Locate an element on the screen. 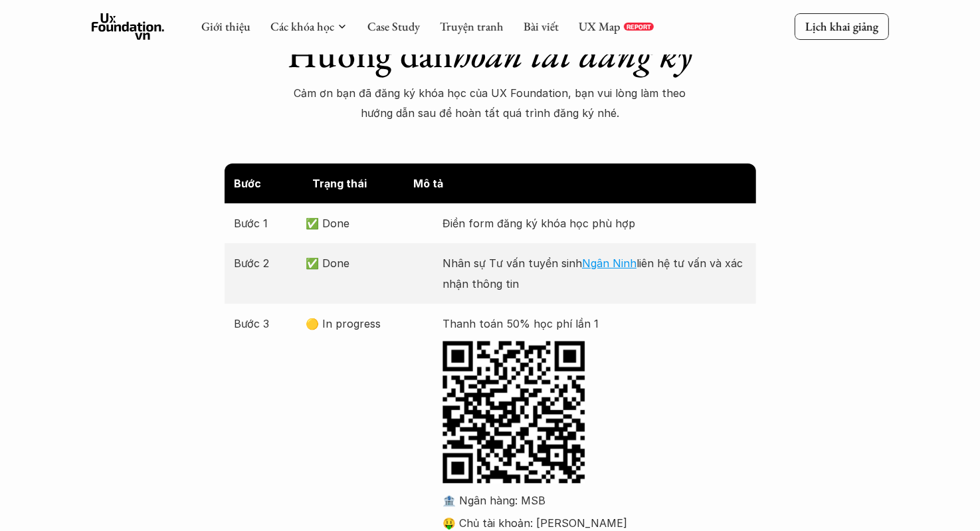 Image resolution: width=980 pixels, height=531 pixels. p: Bước 3 is located at coordinates (267, 323).